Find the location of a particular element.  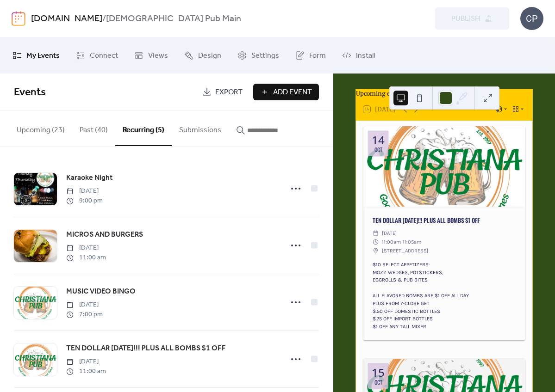

a: Settings is located at coordinates (258, 55).